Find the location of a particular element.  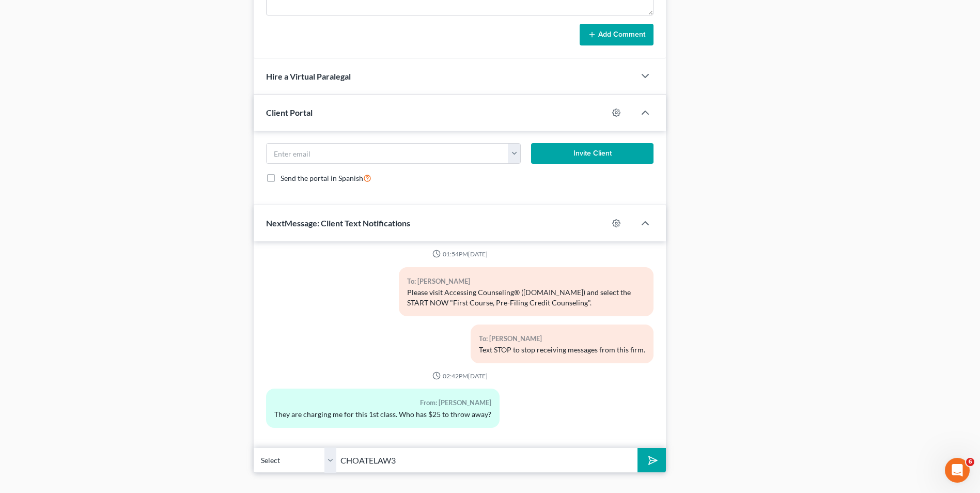

span: Send the portal in Spanish is located at coordinates (322, 178).